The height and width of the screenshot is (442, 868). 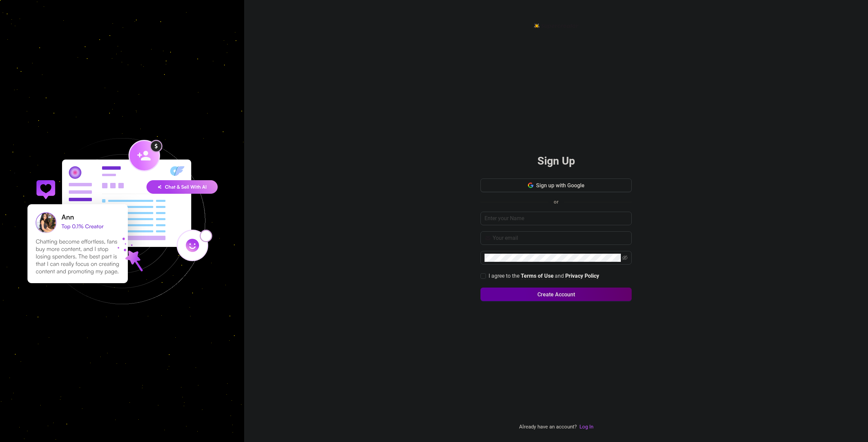 I want to click on span: Sign up with Google, so click(x=560, y=185).